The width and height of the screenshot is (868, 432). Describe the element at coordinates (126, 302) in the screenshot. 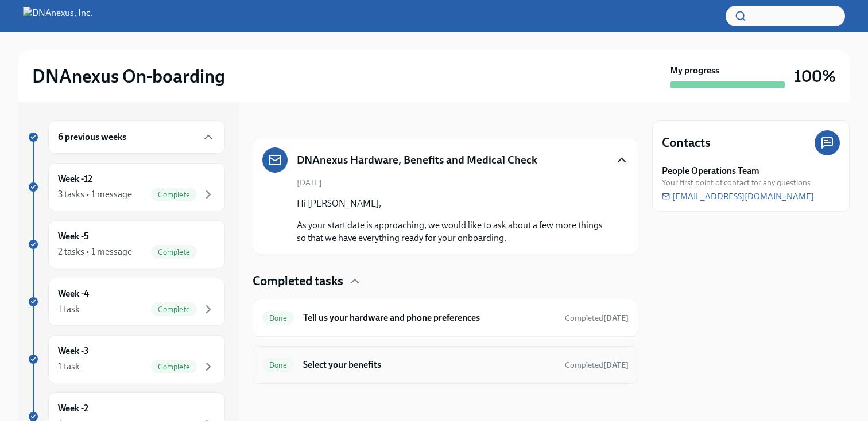

I see `a: Week -41 taskComplete` at that location.